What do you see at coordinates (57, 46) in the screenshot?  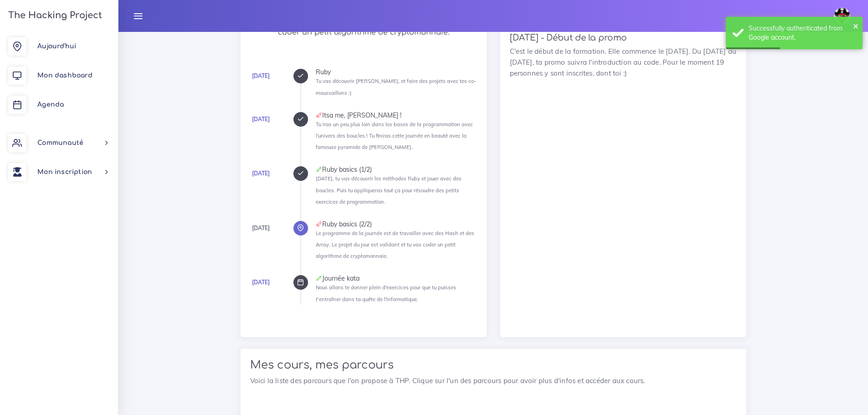 I see `span: Aujourd'hui` at bounding box center [57, 46].